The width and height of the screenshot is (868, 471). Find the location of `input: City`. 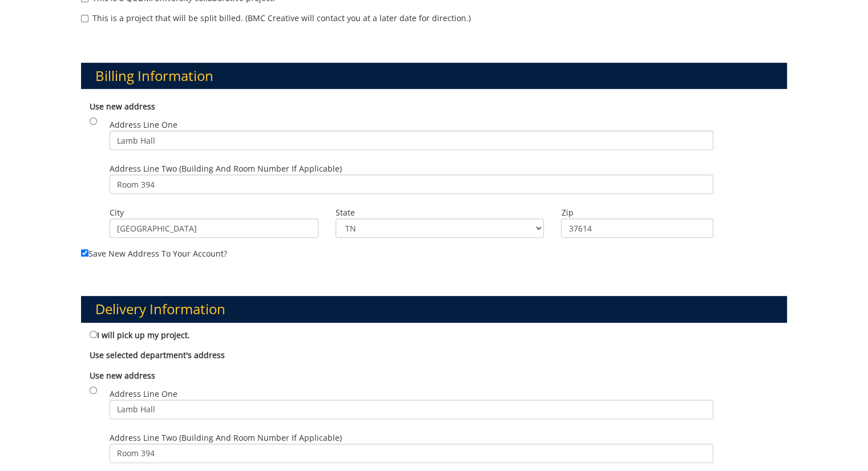

input: City is located at coordinates (214, 228).